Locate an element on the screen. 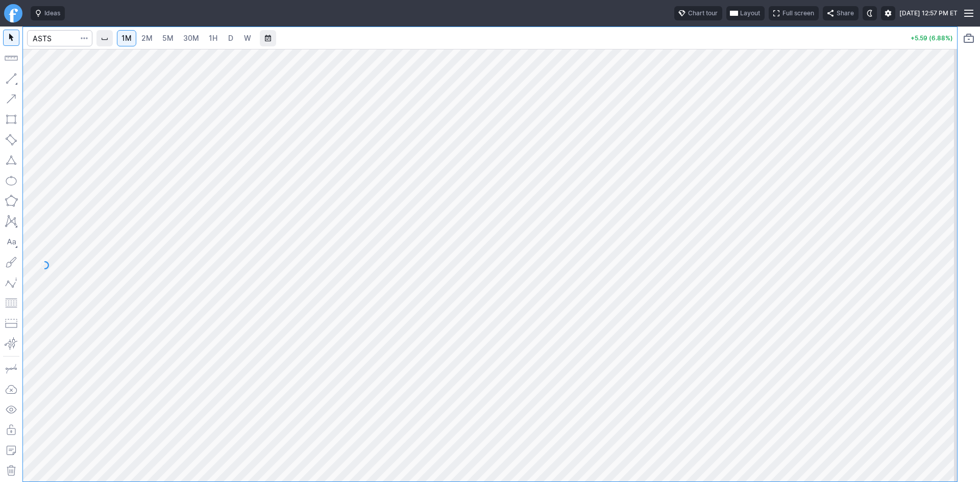 This screenshot has width=980, height=482. button: Drawing mode: Single is located at coordinates (12, 369).